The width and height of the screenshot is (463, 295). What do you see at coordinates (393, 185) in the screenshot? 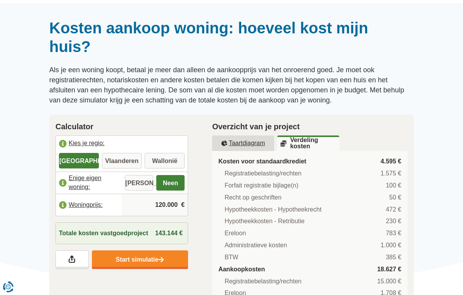
I see `span: 100 €` at bounding box center [393, 185].